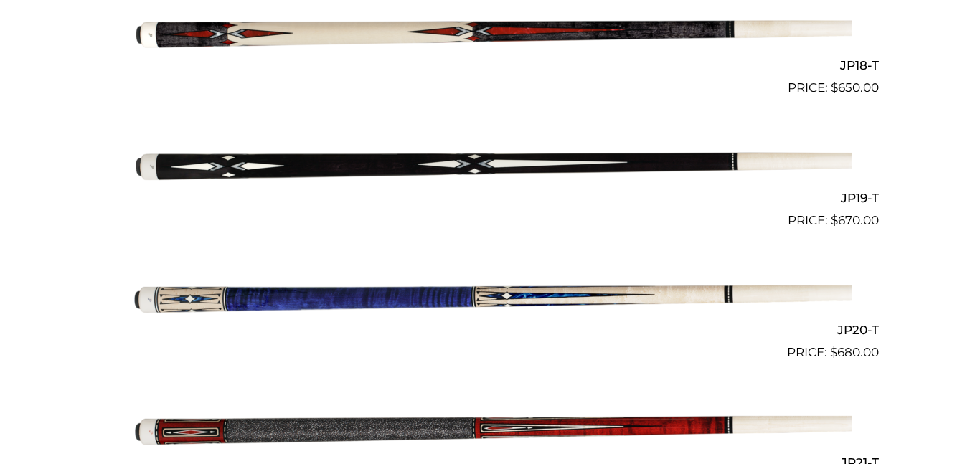 The image size is (980, 464). Describe the element at coordinates (855, 352) in the screenshot. I see `bdi: 680.00` at that location.